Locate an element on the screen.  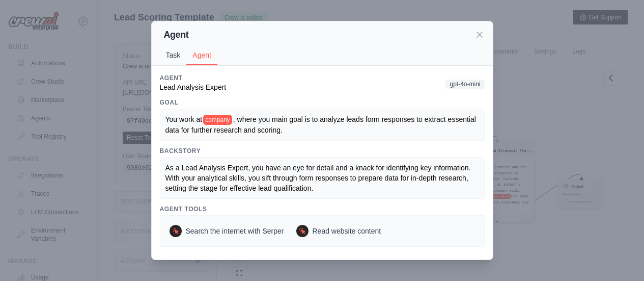
span: As a Lead Analysis Expert, you have an eye for detail and a knack for identifying key information... is located at coordinates (320, 178).